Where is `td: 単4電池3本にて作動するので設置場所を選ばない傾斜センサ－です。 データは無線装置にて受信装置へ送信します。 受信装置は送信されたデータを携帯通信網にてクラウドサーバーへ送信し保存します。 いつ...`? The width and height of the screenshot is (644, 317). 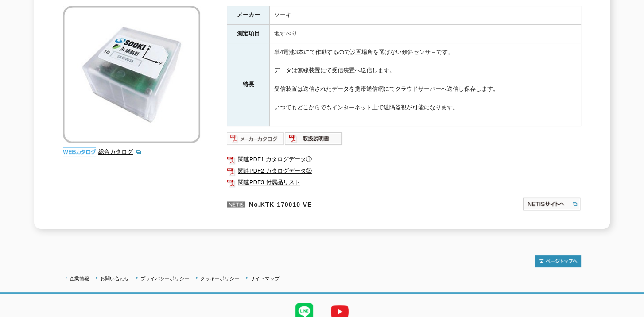 td: 単4電池3本にて作動するので設置場所を選ばない傾斜センサ－です。 データは無線装置にて受信装置へ送信します。 受信装置は送信されたデータを携帯通信網にてクラウドサーバーへ送信し保存します。 いつ... is located at coordinates (425, 84).